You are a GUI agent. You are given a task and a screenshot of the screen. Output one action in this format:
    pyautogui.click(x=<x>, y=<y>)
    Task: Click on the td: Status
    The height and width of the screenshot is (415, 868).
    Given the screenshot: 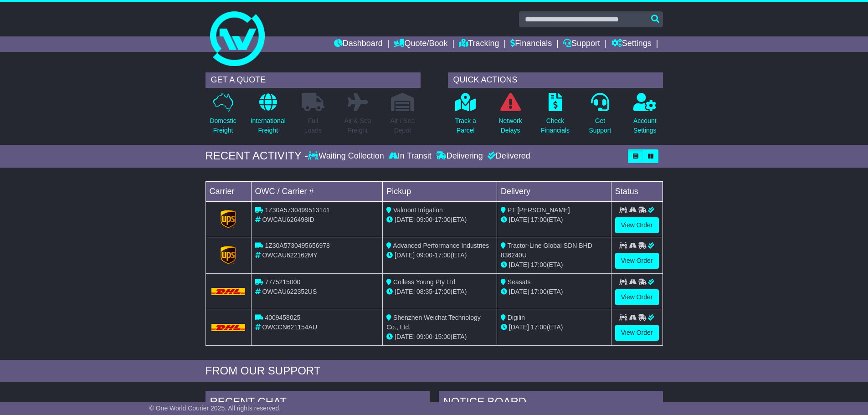 What is the action you would take?
    pyautogui.click(x=636, y=191)
    